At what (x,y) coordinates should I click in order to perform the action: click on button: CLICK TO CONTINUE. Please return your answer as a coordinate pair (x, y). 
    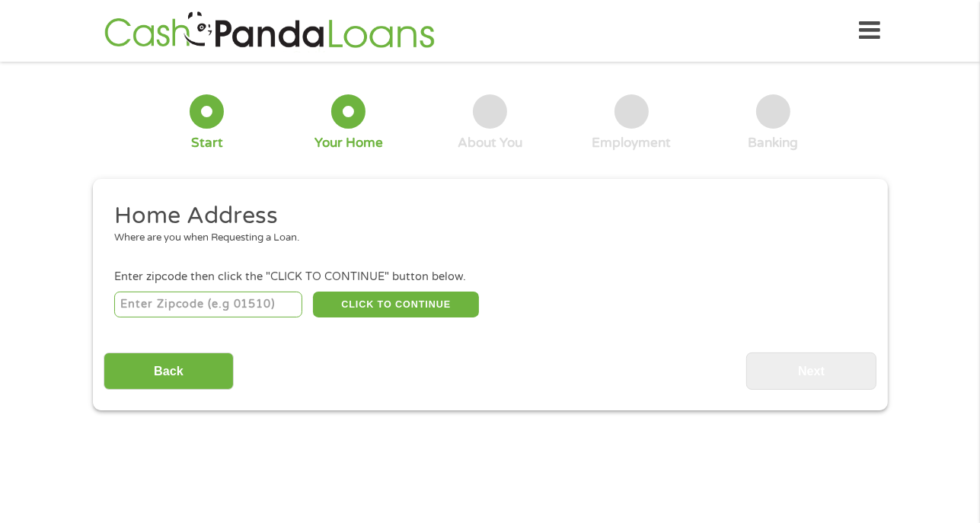
    Looking at the image, I should click on (396, 305).